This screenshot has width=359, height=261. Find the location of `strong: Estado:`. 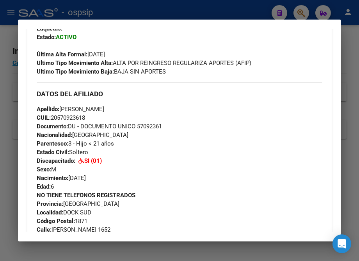

strong: Estado: is located at coordinates (46, 37).